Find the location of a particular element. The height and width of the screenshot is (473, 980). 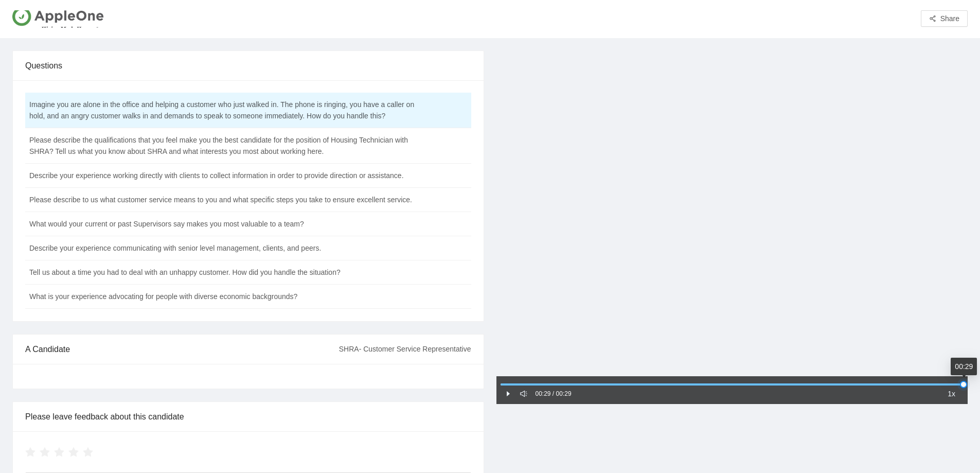

img: AppleOne US is located at coordinates (58, 20).